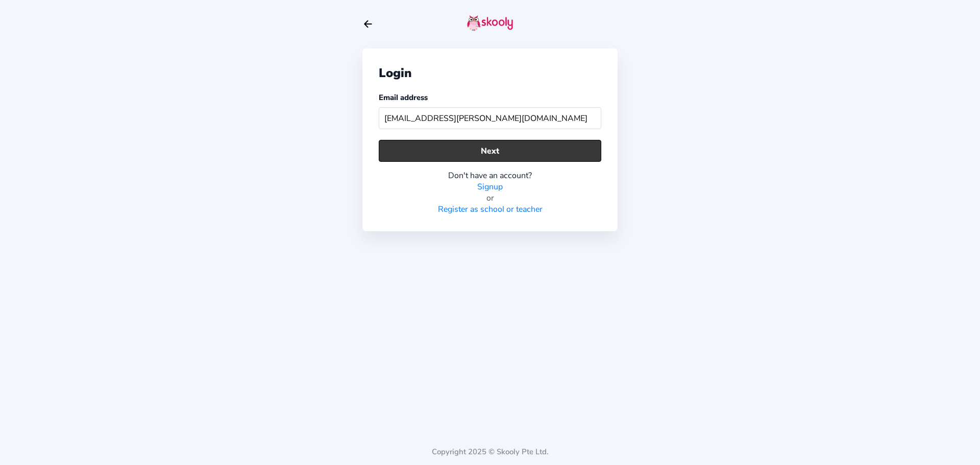  I want to click on a: Signup, so click(490, 187).